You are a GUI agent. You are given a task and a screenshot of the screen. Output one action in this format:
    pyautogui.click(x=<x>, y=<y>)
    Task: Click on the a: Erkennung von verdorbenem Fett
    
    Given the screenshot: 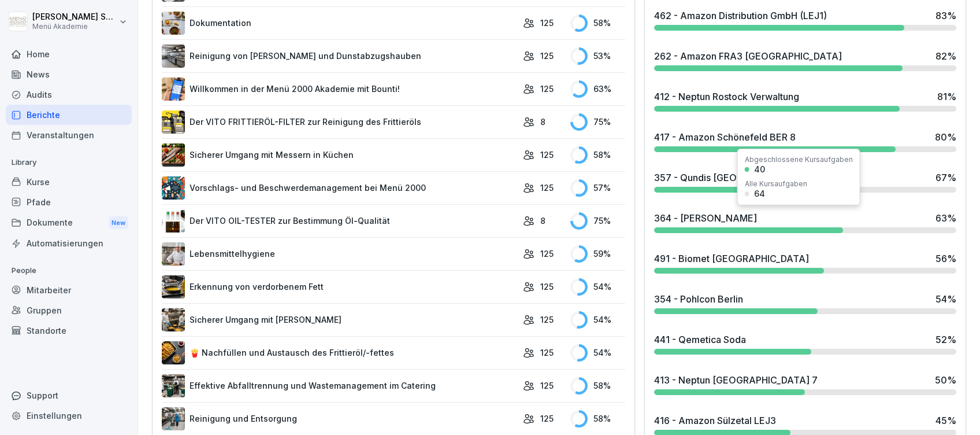 What is the action you would take?
    pyautogui.click(x=339, y=287)
    